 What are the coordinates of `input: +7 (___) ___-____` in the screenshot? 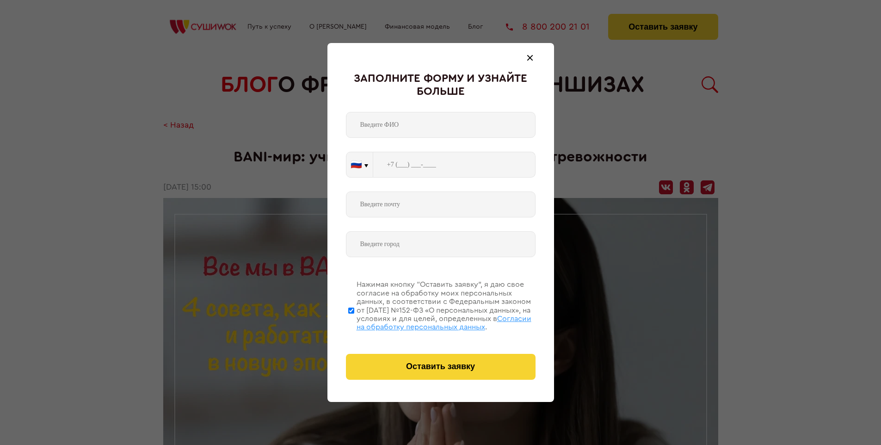 It's located at (454, 165).